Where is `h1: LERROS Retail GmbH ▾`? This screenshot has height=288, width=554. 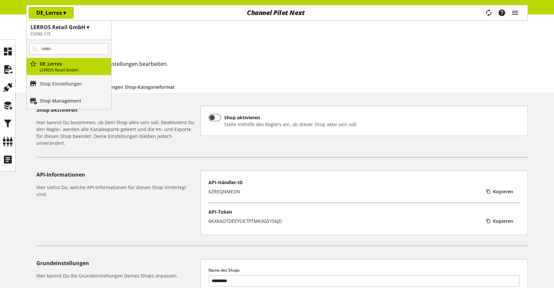
h1: LERROS Retail GmbH ▾ is located at coordinates (69, 27).